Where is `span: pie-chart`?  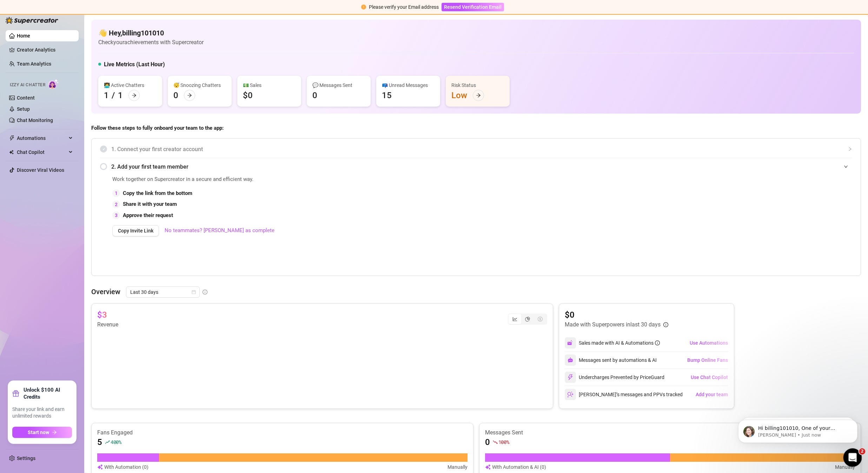 span: pie-chart is located at coordinates (527, 319).